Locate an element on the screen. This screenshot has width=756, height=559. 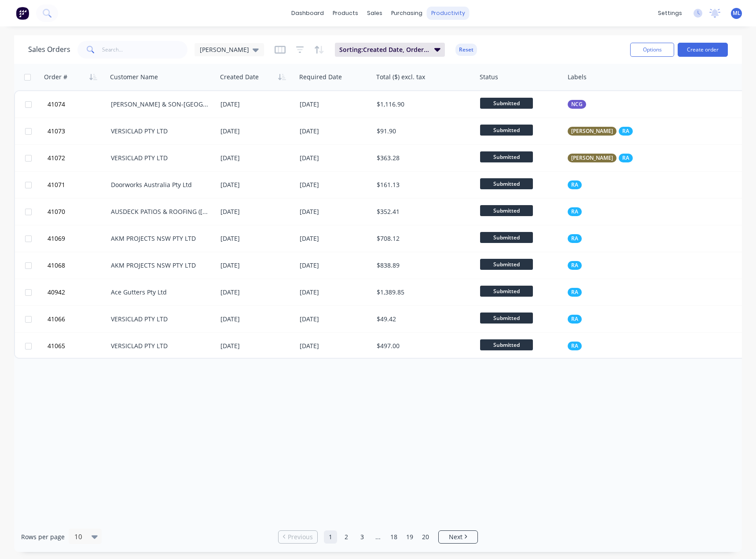
a: Page 19 is located at coordinates (410, 537).